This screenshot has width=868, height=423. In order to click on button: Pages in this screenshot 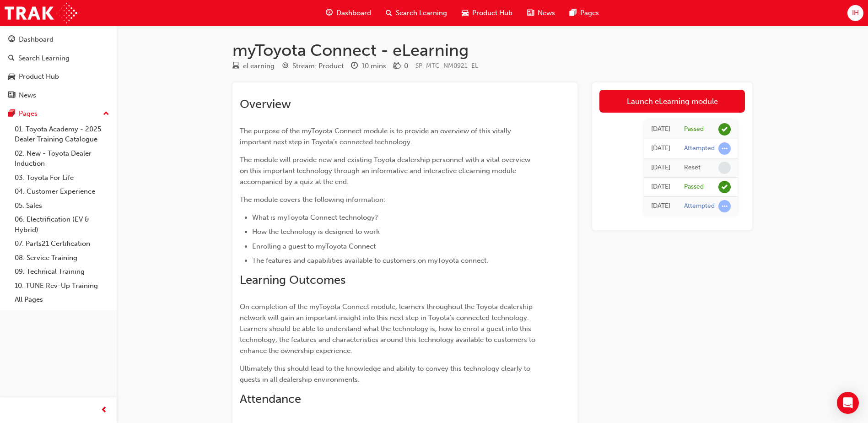, I will do `click(58, 114)`.